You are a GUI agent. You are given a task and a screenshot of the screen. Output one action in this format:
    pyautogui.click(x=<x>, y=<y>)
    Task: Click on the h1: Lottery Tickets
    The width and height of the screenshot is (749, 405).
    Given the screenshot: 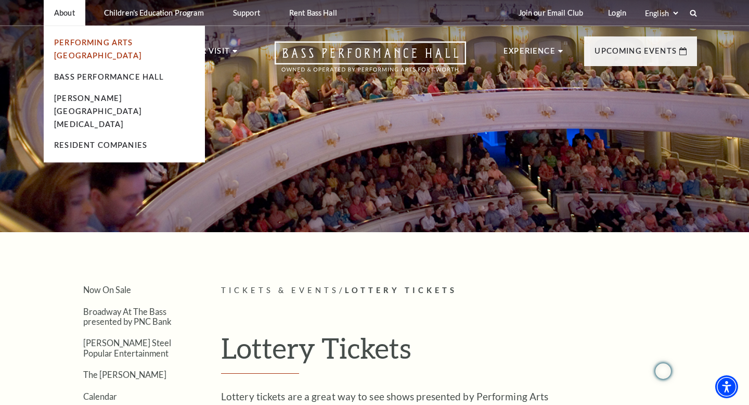 What is the action you would take?
    pyautogui.click(x=459, y=352)
    